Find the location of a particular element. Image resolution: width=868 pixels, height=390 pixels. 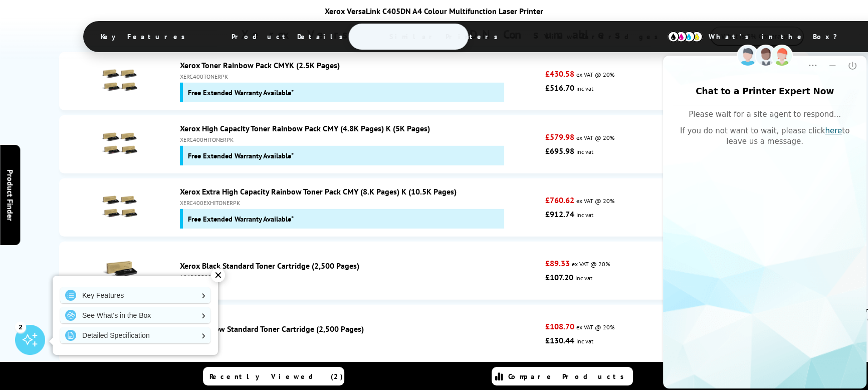

span: Similar Printers is located at coordinates (446, 37).